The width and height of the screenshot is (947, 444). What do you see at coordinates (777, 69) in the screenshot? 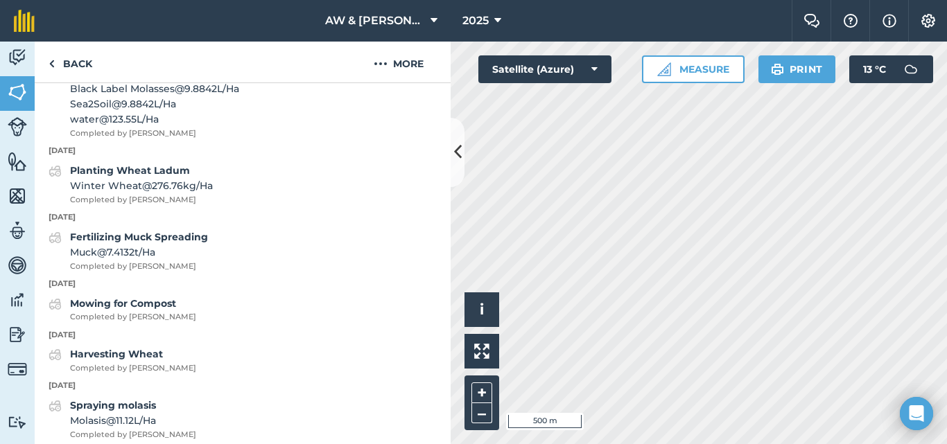
I see `img: svg+xml;base64,PHN2ZyB4bWxucz0iaHR0cDovL3d3dy53My5vcmcvMjAwMC9zdmciIHdpZHRoPSIxOSIgaGVpZ2h0PSIyNC...` at bounding box center [777, 69].